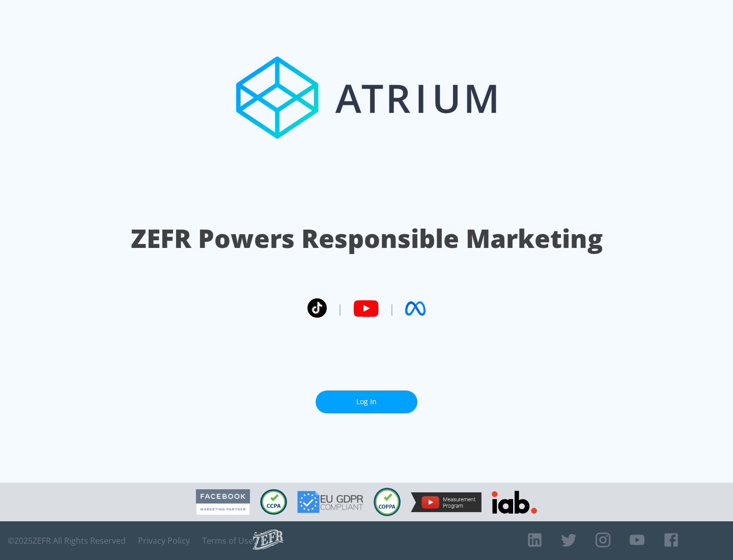 Image resolution: width=733 pixels, height=560 pixels. What do you see at coordinates (330, 502) in the screenshot?
I see `img: GDPR Compliant` at bounding box center [330, 502].